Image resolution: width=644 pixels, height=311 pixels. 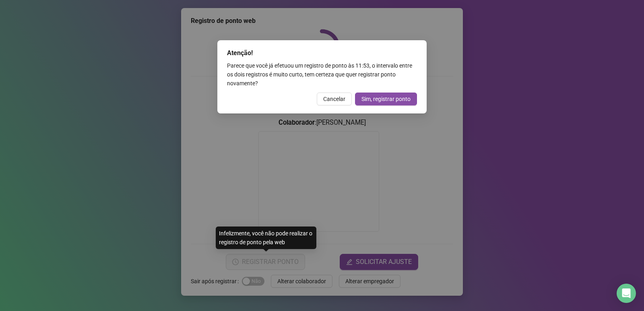 What do you see at coordinates (386, 99) in the screenshot?
I see `span: Sim, registrar ponto` at bounding box center [386, 99].